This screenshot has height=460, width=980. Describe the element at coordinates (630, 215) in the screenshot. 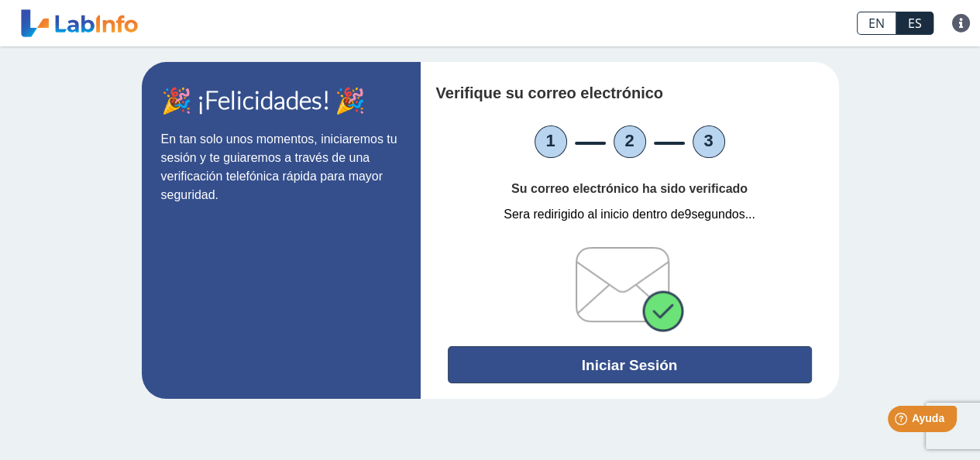

I see `p: 9` at that location.